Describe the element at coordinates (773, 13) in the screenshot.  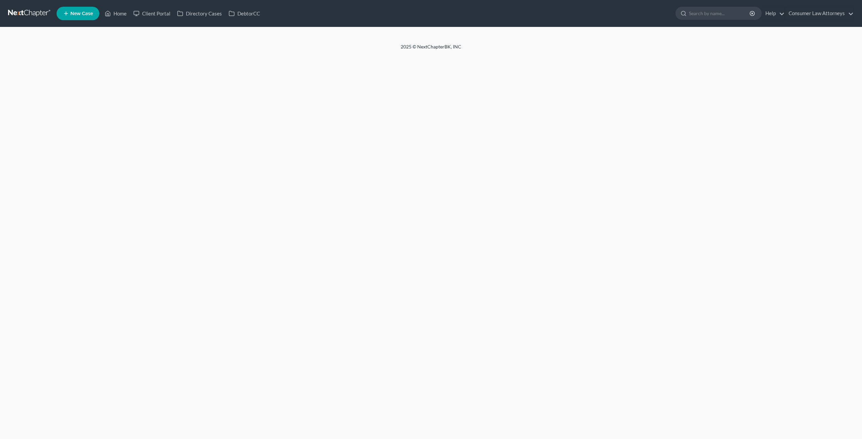
I see `a: Help` at that location.